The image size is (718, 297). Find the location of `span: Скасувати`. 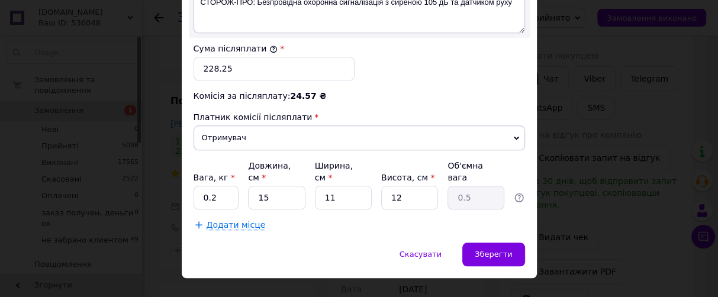

span: Скасувати is located at coordinates (420, 254).